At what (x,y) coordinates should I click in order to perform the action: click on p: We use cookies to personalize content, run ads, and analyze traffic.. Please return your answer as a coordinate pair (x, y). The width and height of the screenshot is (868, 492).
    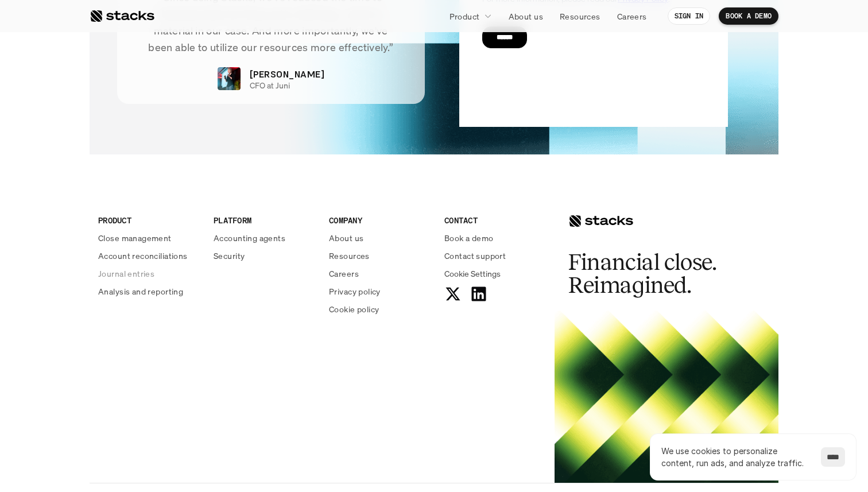
    Looking at the image, I should click on (735, 457).